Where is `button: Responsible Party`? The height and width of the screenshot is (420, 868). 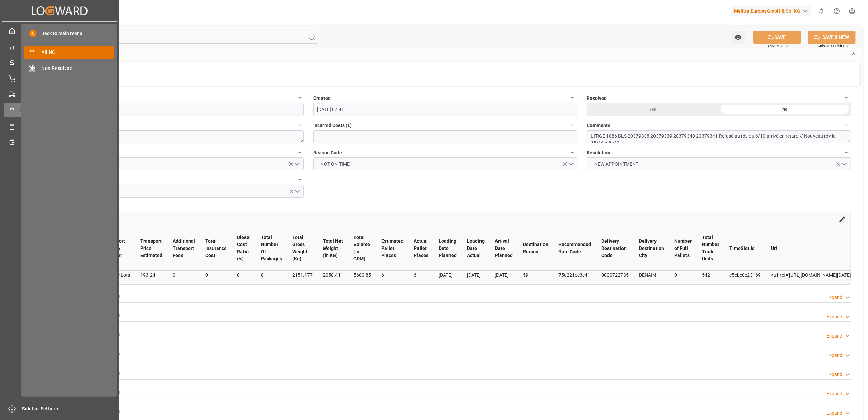
button: Responsible Party is located at coordinates (299, 152).